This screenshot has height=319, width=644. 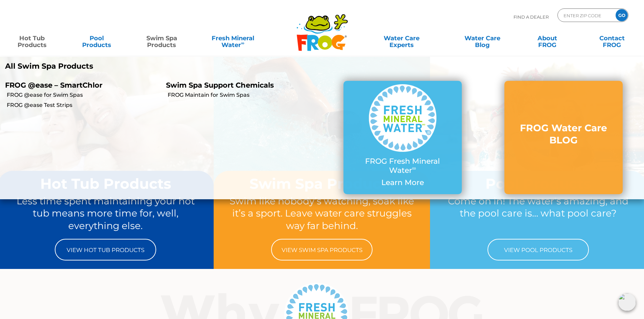 What do you see at coordinates (586, 16) in the screenshot?
I see `input: Zip Code Form` at bounding box center [586, 16].